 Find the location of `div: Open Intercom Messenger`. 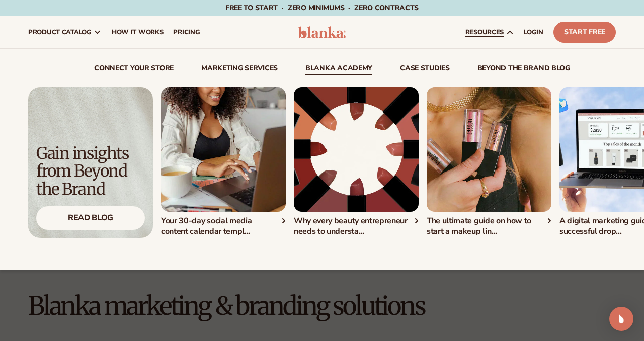

div: Open Intercom Messenger is located at coordinates (621, 319).